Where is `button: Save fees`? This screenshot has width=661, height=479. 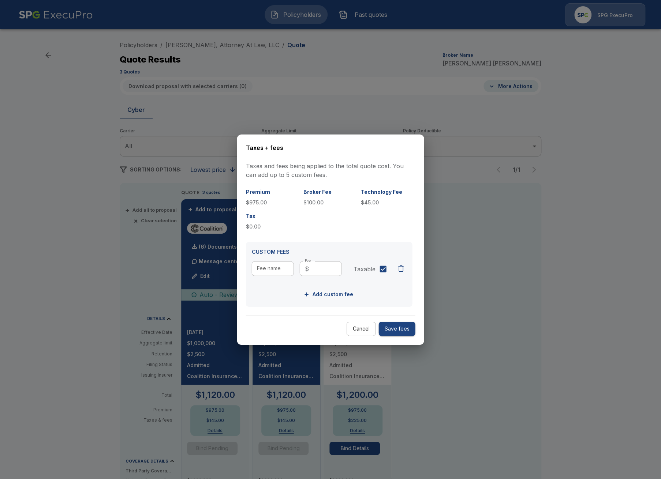
button: Save fees is located at coordinates (397, 329).